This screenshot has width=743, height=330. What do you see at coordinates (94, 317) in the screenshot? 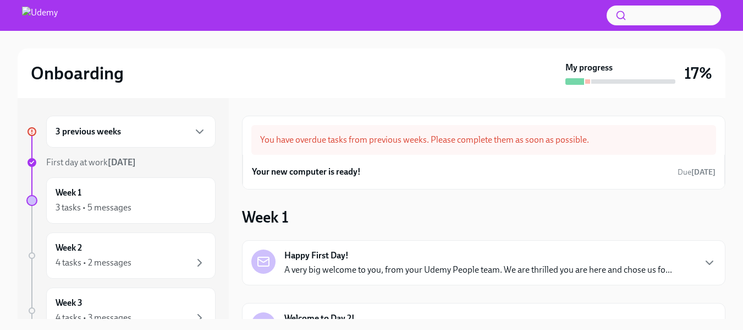
I see `div: 4 tasks • 3 messages` at bounding box center [94, 317].